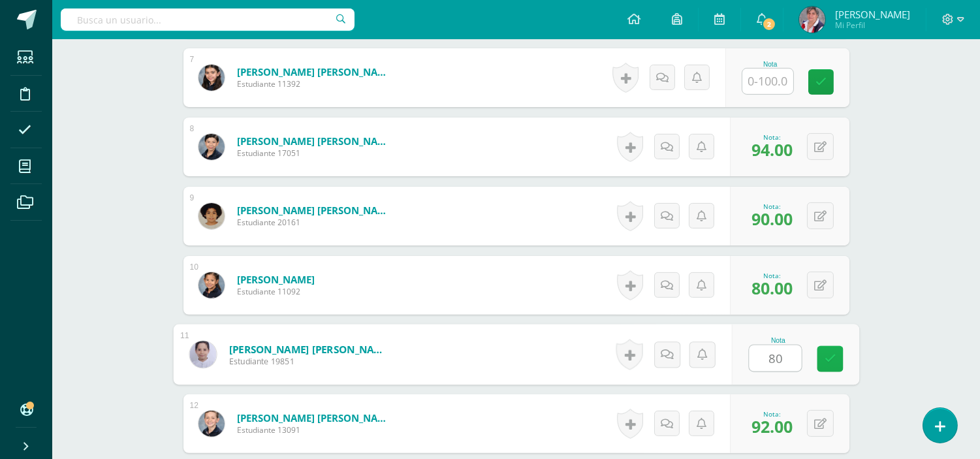 This screenshot has width=980, height=459. I want to click on span: Estudiante 19851, so click(309, 362).